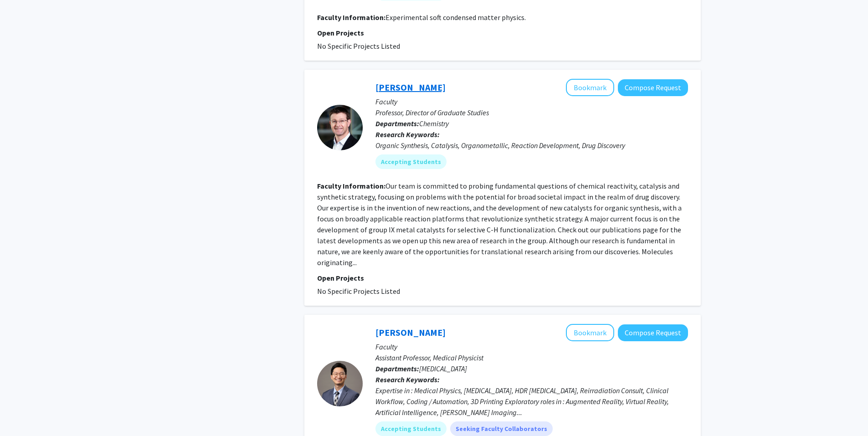  Describe the element at coordinates (434, 123) in the screenshot. I see `span: Chemistry` at that location.